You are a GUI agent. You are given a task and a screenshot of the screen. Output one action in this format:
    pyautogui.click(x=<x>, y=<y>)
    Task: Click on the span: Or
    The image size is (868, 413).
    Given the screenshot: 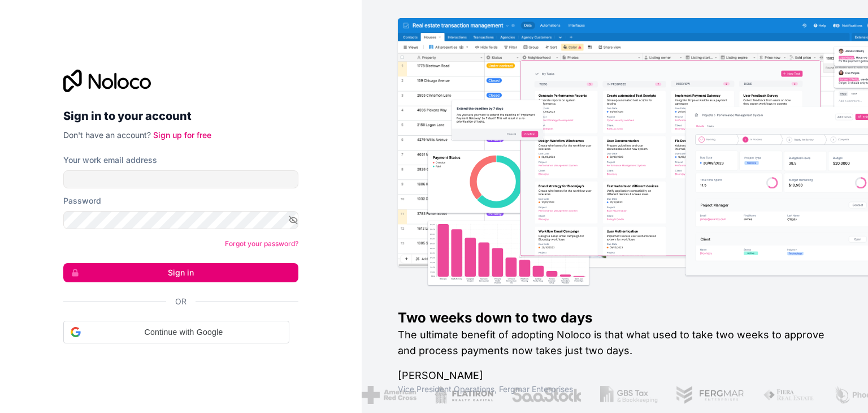 What is the action you would take?
    pyautogui.click(x=181, y=301)
    